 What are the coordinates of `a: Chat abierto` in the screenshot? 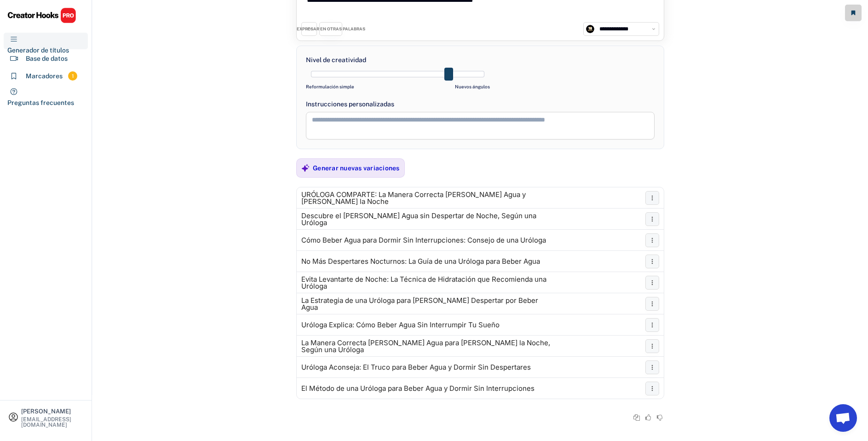 It's located at (843, 418).